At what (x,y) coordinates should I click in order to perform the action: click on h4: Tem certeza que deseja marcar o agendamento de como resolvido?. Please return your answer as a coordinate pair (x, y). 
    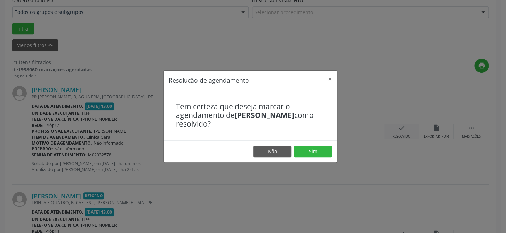
    Looking at the image, I should click on (250, 116).